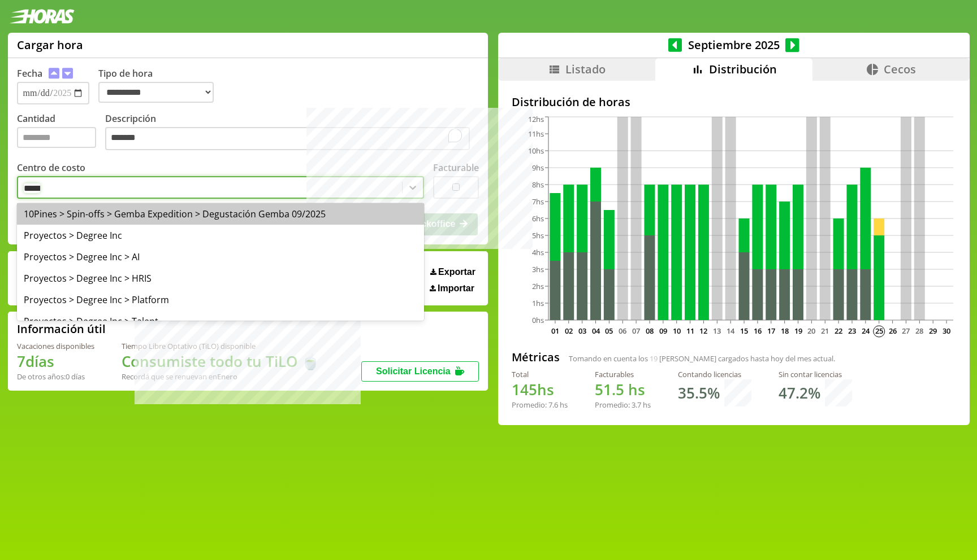 Image resolution: width=977 pixels, height=560 pixels. I want to click on h1: Consumiste todo tu TiLO 🍵, so click(220, 361).